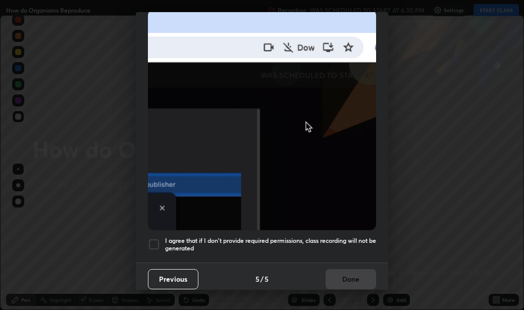  I want to click on button: Previous, so click(173, 279).